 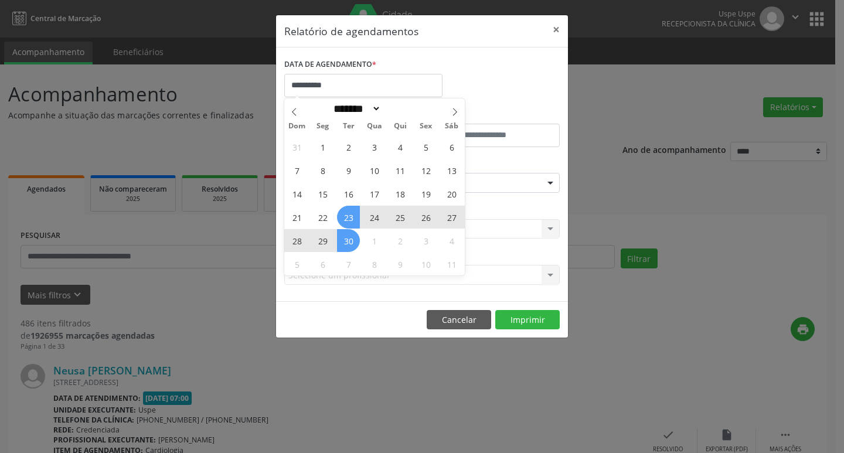 What do you see at coordinates (348, 217) in the screenshot?
I see `span: Setembro 23, 2025` at bounding box center [348, 217].